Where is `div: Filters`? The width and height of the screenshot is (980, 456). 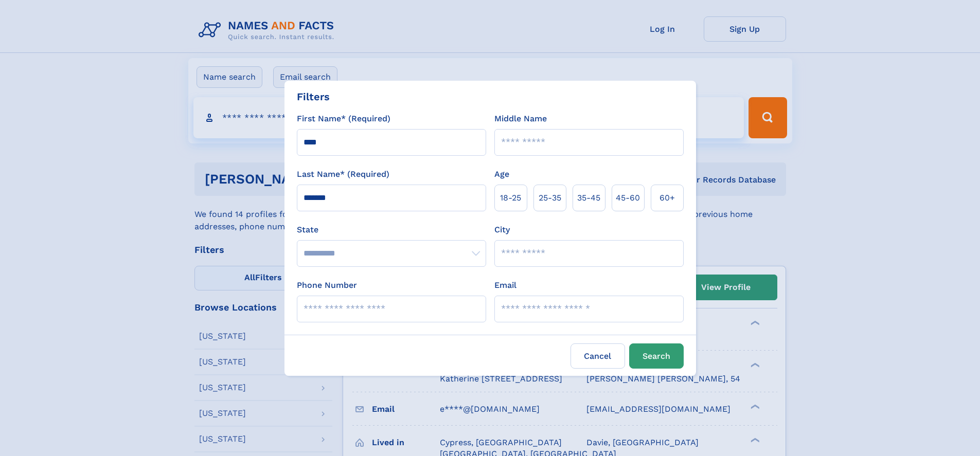
div: Filters is located at coordinates (313, 97).